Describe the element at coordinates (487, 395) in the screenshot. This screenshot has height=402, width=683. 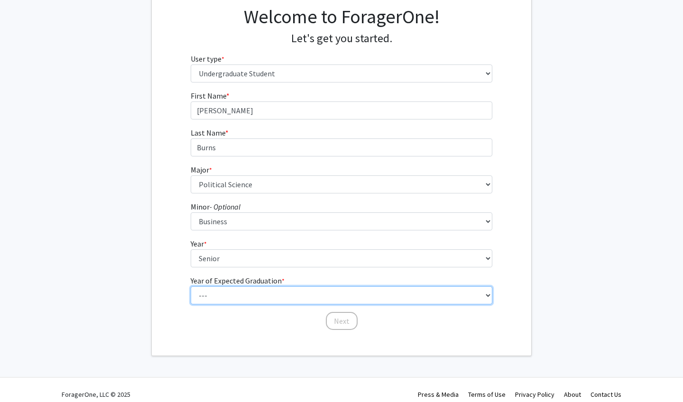
I see `a: Terms of Use` at that location.